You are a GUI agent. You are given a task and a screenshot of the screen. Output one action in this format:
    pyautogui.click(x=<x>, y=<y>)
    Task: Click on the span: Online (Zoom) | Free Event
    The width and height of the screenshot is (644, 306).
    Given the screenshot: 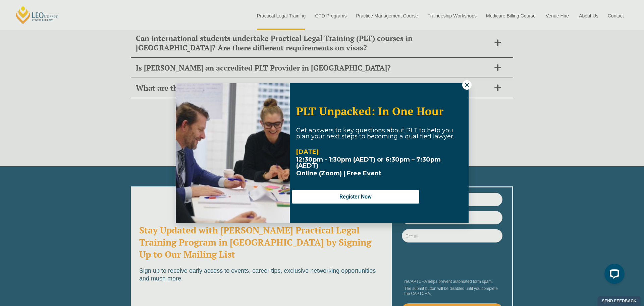 What is the action you would take?
    pyautogui.click(x=339, y=173)
    